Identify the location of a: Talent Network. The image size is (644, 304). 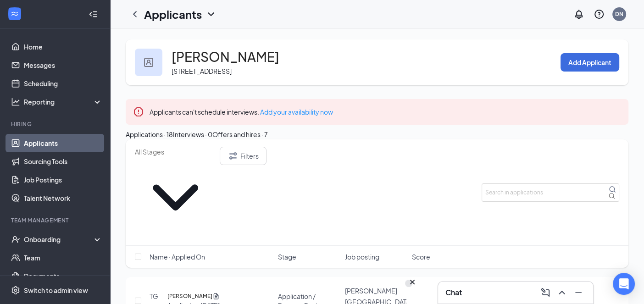
(63, 198).